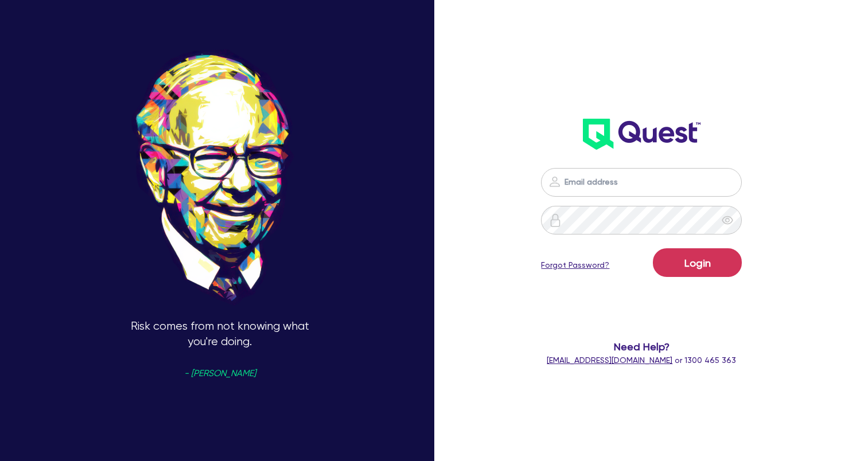 The image size is (868, 461). Describe the element at coordinates (641, 134) in the screenshot. I see `img: wH2k97JdezQIQAAAABJRU5ErkJggg==` at that location.